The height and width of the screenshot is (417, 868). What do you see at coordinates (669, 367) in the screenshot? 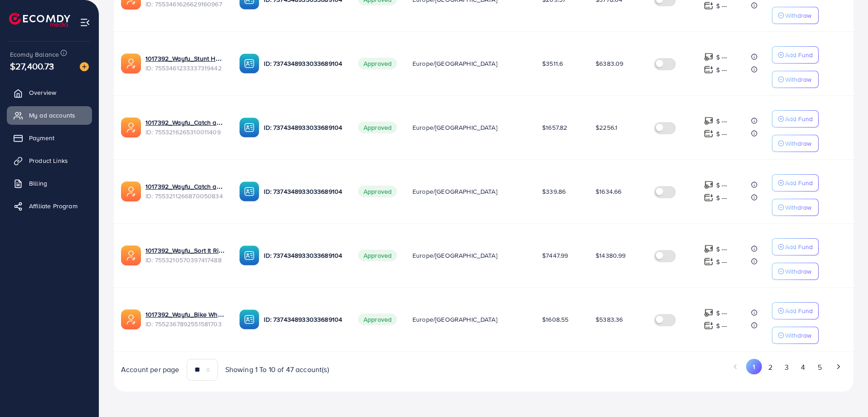
I see `ul: Pagination` at bounding box center [669, 367].